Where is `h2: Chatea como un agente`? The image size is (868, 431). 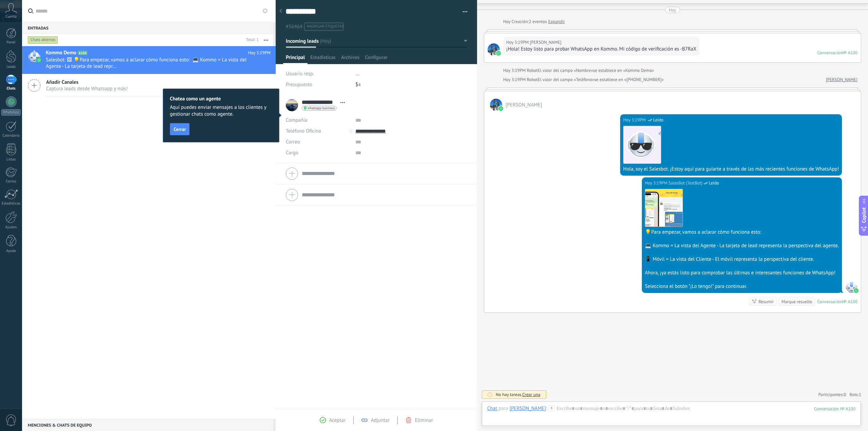
h2: Chatea como un agente is located at coordinates (221, 99).